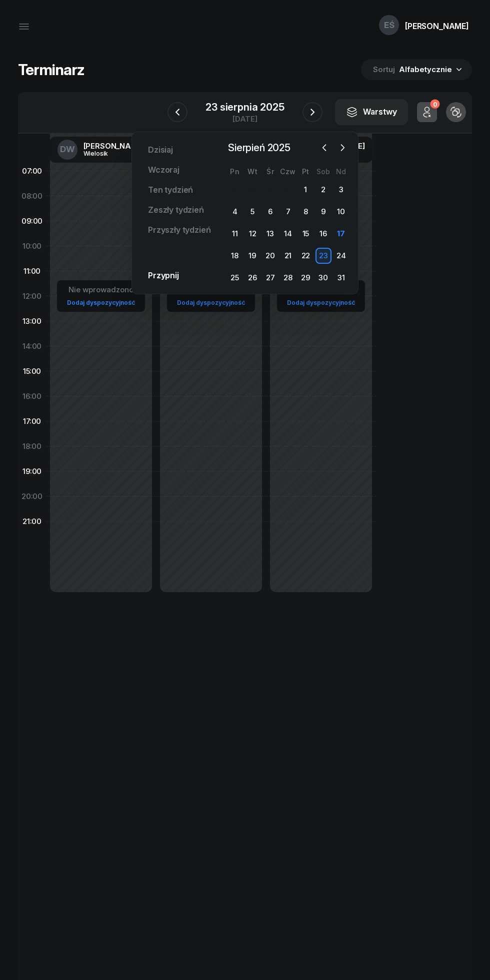  What do you see at coordinates (305, 212) in the screenshot?
I see `div: 8` at bounding box center [305, 212].